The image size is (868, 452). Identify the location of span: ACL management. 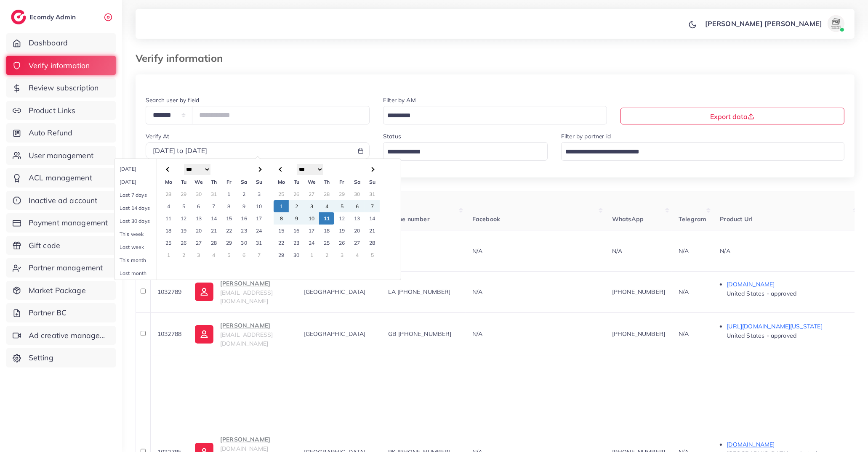
(60, 178).